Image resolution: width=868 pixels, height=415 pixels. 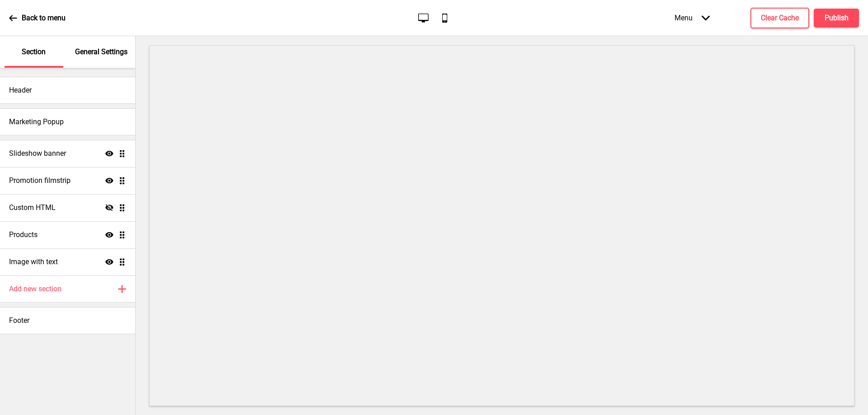 What do you see at coordinates (836, 18) in the screenshot?
I see `h4: Publish` at bounding box center [836, 18].